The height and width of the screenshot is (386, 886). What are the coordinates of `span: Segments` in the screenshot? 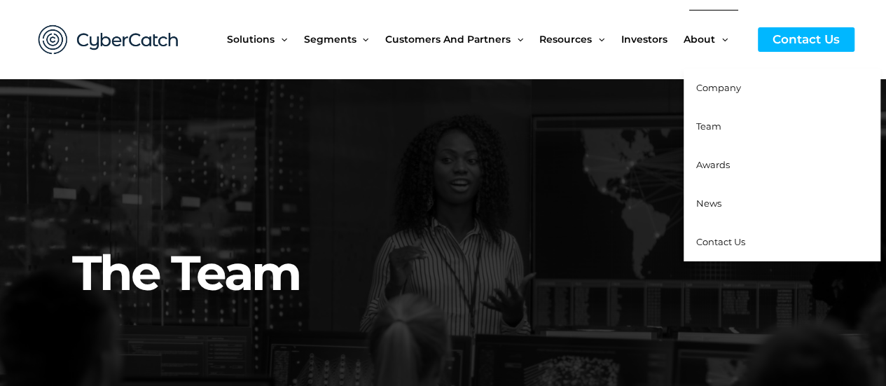 It's located at (329, 39).